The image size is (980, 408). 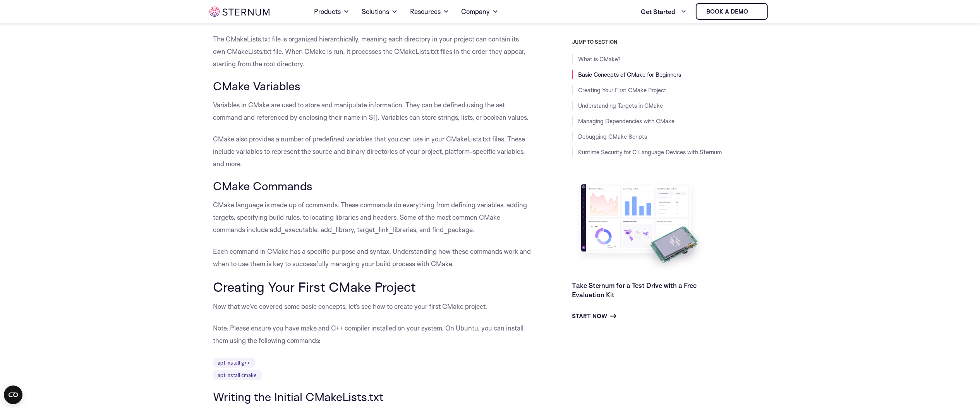 I want to click on h2: Creating Your First CMake Project, so click(x=373, y=287).